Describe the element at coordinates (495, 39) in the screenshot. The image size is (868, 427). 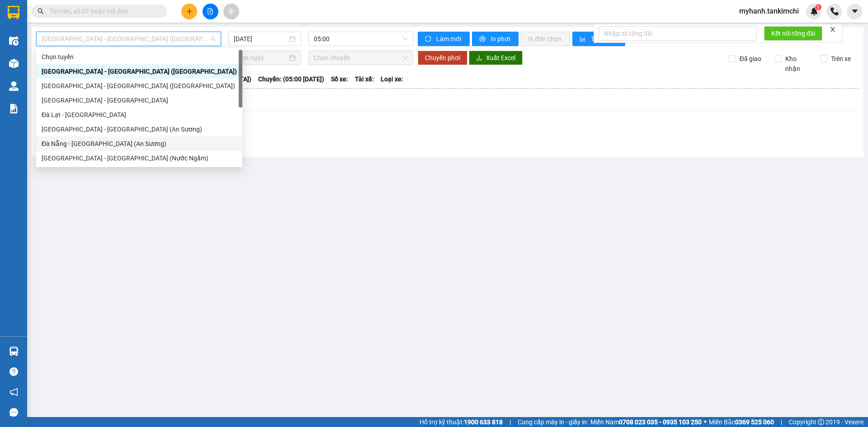
I see `button: printerIn phơi` at that location.